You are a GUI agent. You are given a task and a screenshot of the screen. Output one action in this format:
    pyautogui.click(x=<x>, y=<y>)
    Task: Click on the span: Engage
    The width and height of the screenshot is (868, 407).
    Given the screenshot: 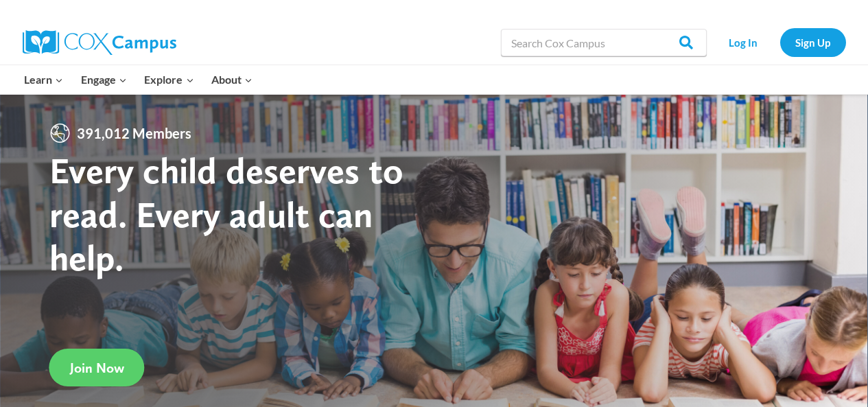 What is the action you would take?
    pyautogui.click(x=103, y=80)
    